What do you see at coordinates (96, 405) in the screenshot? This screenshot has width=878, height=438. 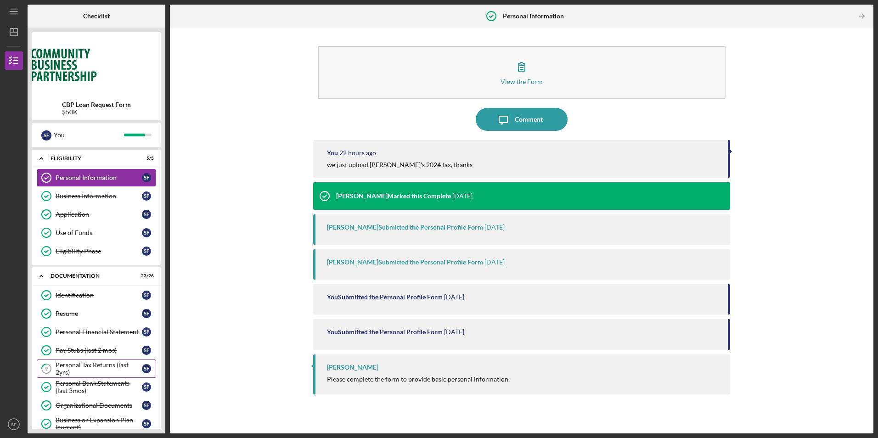 I see `a: Organizational DocumentsSF` at bounding box center [96, 405].